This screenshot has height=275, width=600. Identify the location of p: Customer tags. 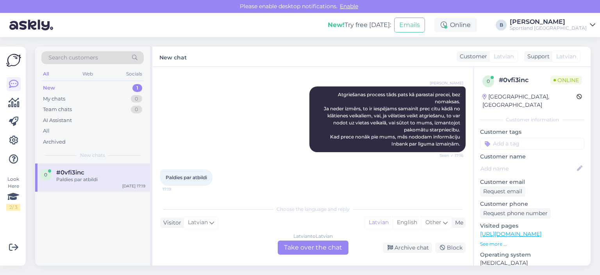
(532, 132).